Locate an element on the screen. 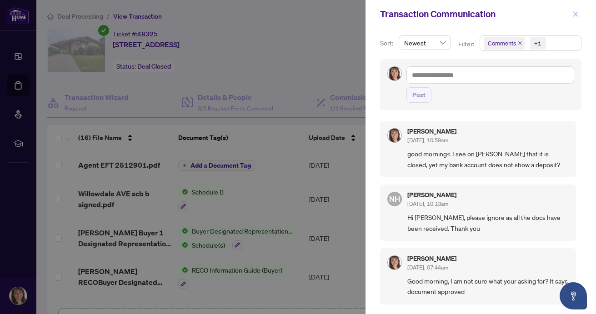 This screenshot has width=596, height=314. p: Sort: is located at coordinates (387, 43).